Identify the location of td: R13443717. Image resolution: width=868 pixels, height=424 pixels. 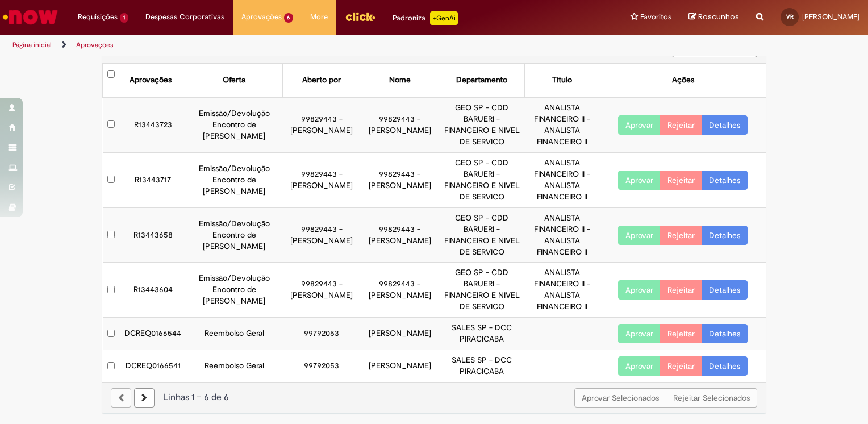
(153, 180).